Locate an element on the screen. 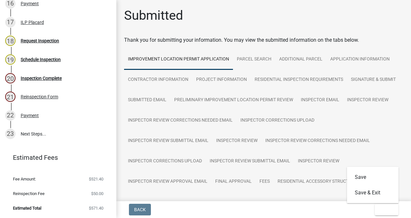 This screenshot has width=411, height=218. div: 23 is located at coordinates (10, 134).